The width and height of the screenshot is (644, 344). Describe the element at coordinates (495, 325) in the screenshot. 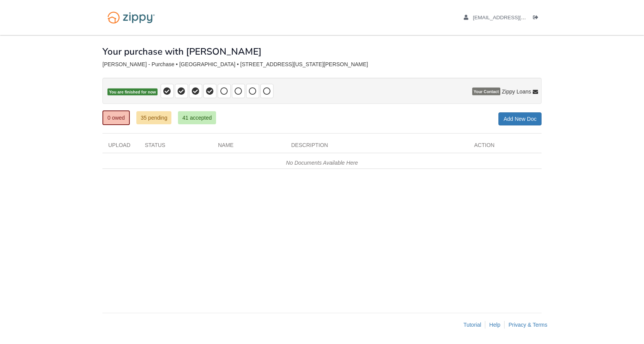

I see `a: Help` at that location.